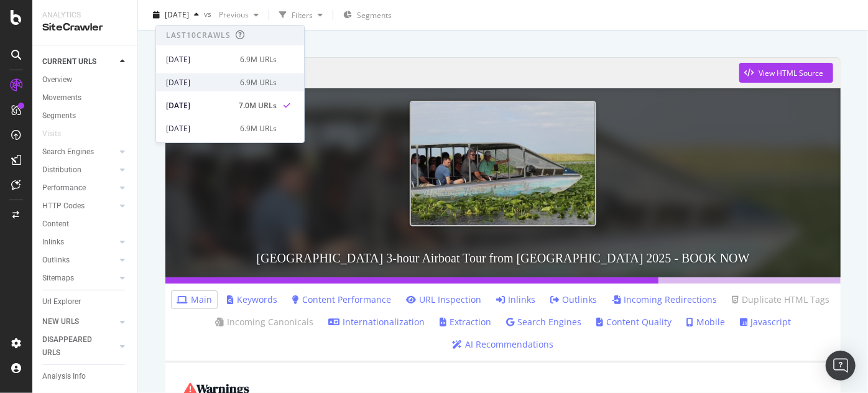 This screenshot has width=868, height=393. What do you see at coordinates (85, 27) in the screenshot?
I see `div: SiteCrawler` at bounding box center [85, 27].